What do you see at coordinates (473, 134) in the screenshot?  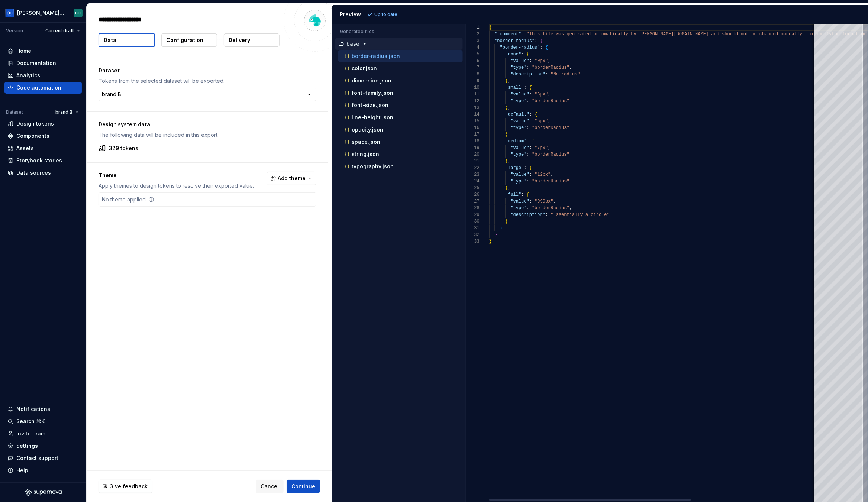 I see `div: 17` at bounding box center [473, 134].